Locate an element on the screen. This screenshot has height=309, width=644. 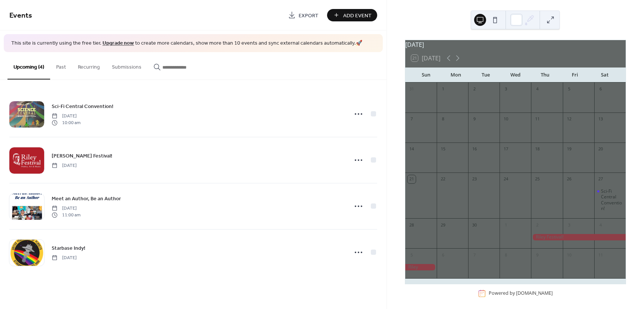
div: Fri is located at coordinates (575, 75).